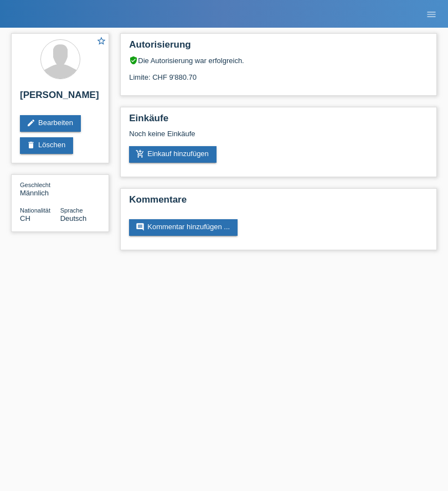  I want to click on i: menu, so click(432, 14).